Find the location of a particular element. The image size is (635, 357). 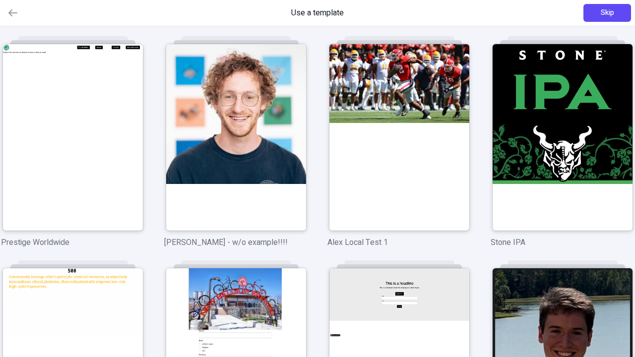

button: Skip is located at coordinates (607, 13).